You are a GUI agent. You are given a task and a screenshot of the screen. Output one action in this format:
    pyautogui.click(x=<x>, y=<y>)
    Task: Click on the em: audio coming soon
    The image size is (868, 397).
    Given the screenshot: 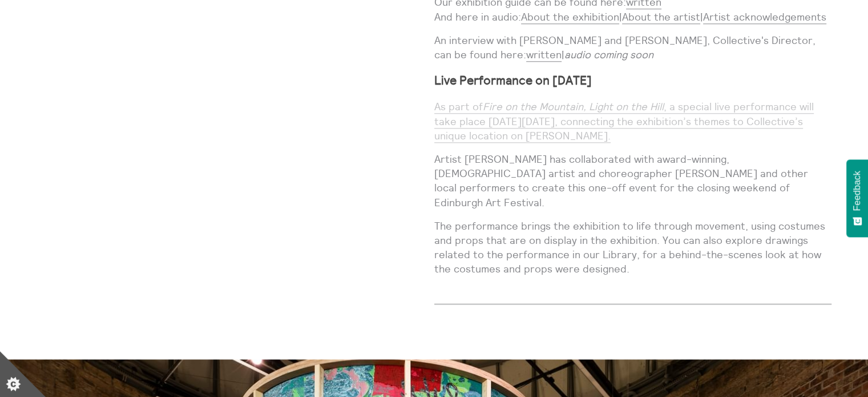 What is the action you would take?
    pyautogui.click(x=609, y=54)
    